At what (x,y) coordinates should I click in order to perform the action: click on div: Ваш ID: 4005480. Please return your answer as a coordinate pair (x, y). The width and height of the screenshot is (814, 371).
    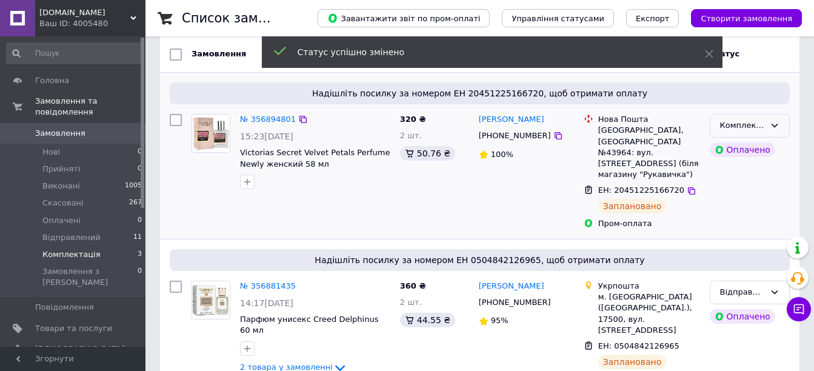
    Looking at the image, I should click on (92, 24).